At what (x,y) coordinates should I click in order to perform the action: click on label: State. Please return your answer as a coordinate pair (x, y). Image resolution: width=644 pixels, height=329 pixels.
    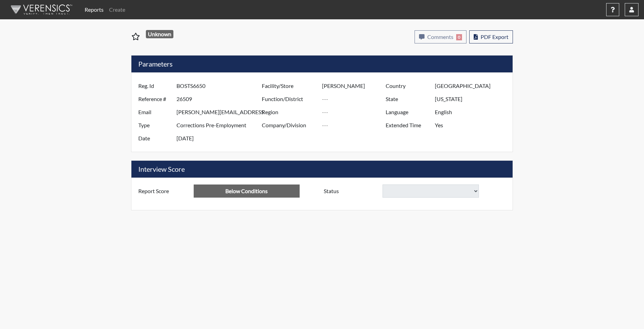
    Looking at the image, I should click on (408, 99).